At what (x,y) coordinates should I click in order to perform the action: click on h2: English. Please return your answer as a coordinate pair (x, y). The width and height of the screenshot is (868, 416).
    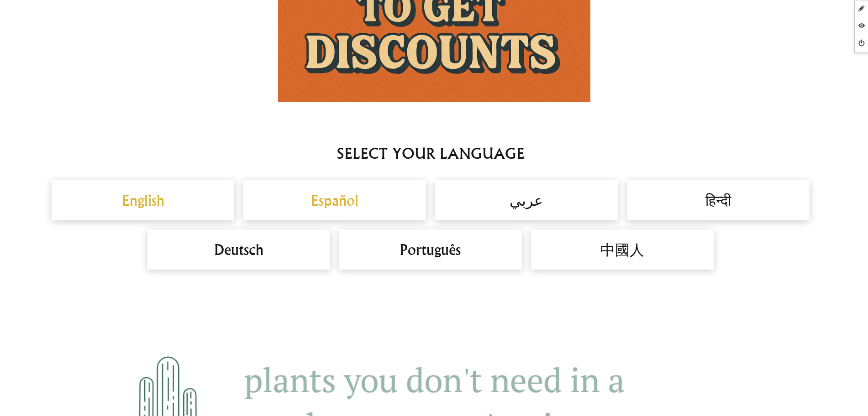
    Looking at the image, I should click on (143, 200).